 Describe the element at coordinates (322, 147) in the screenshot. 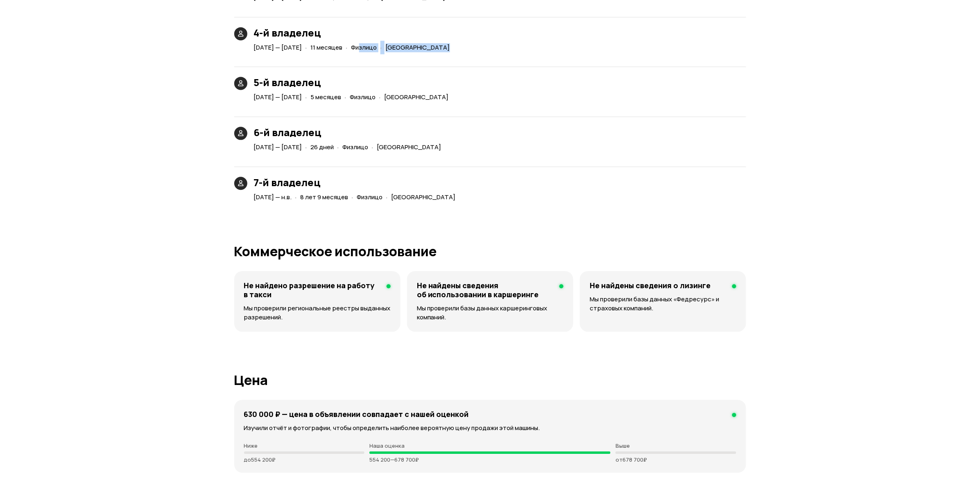

I see `span: 26 дней` at that location.